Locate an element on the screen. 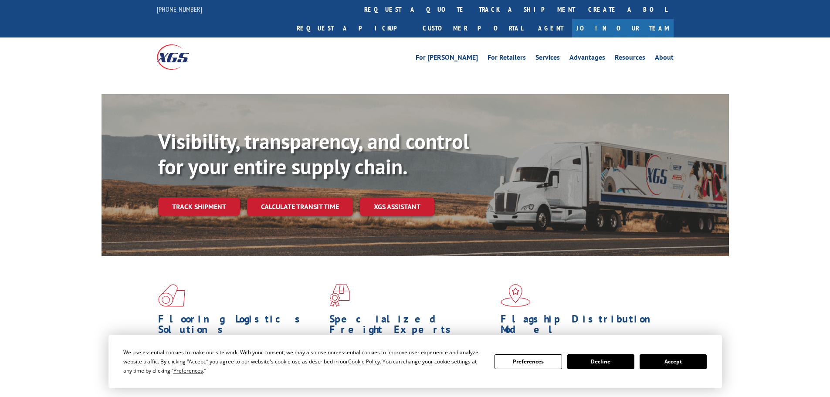  a: XGS ASSISTANT is located at coordinates (397, 207).